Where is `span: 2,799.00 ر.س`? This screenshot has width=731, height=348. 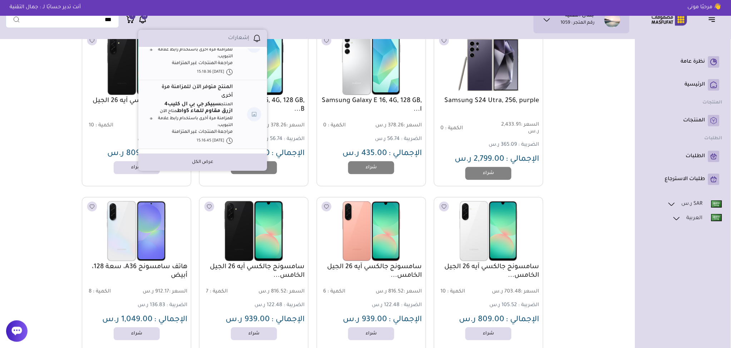
span: 2,799.00 ر.س is located at coordinates (480, 159).